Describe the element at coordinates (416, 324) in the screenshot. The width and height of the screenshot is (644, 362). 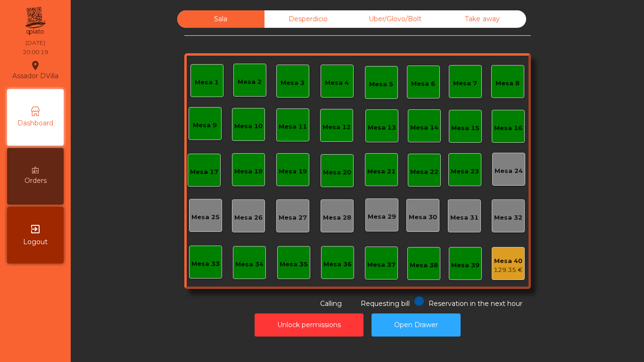
I see `button: Open Drawer` at that location.